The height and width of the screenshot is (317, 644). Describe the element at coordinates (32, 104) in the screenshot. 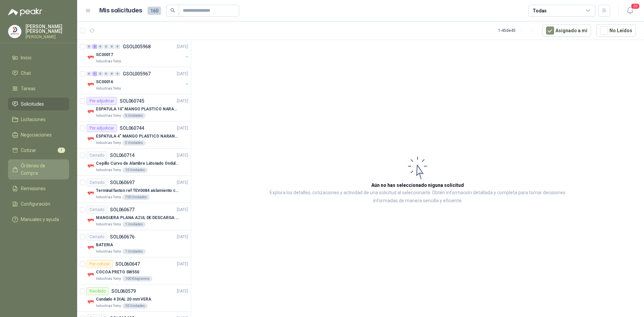

I see `span: Solicitudes` at that location.